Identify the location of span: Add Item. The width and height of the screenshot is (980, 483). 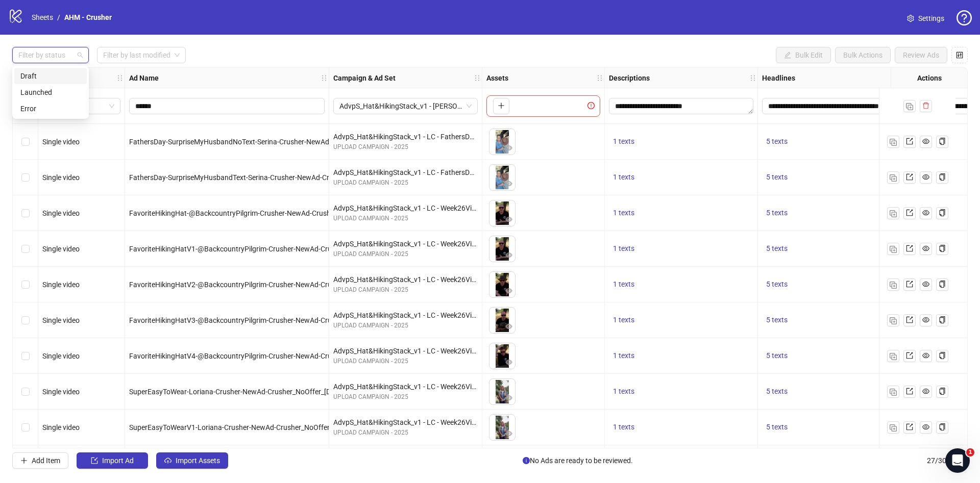
(46, 461).